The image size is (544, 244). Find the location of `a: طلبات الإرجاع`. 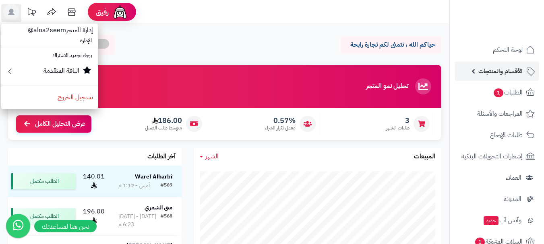

a: طلبات الإرجاع is located at coordinates (496, 135).